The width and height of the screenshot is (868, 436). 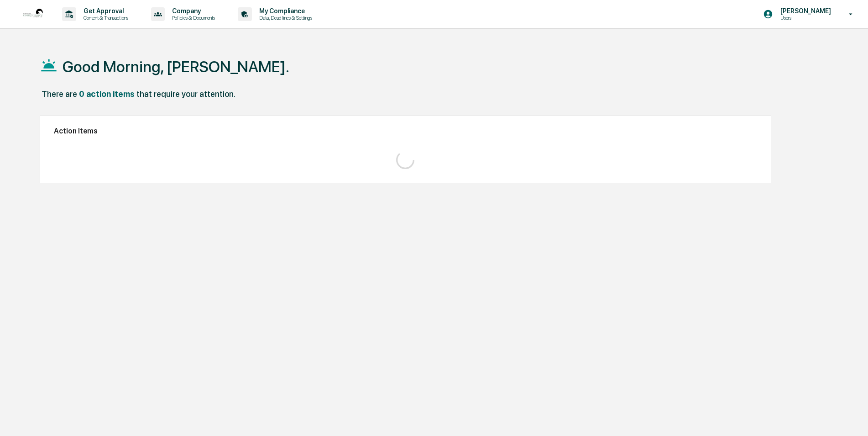 I want to click on h2: Action Items, so click(x=405, y=131).